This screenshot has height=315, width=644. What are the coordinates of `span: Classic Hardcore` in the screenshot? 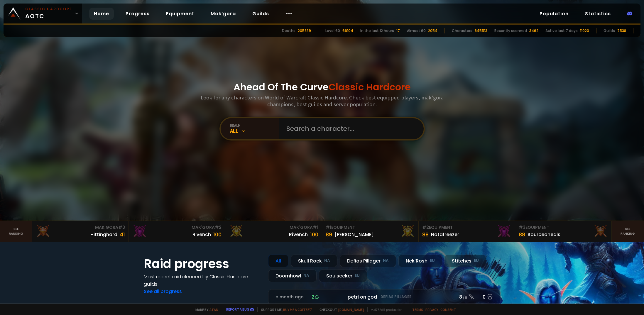 It's located at (370, 87).